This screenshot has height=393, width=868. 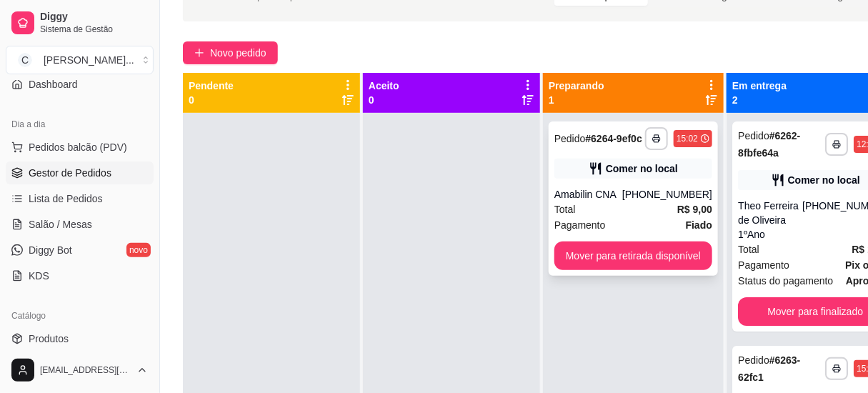 What do you see at coordinates (79, 173) in the screenshot?
I see `a: Gestor de Pedidos` at bounding box center [79, 173].